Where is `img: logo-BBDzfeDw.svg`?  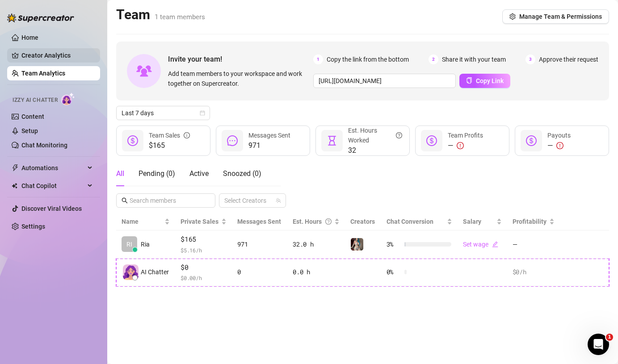
img: logo-BBDzfeDw.svg is located at coordinates (41, 18).